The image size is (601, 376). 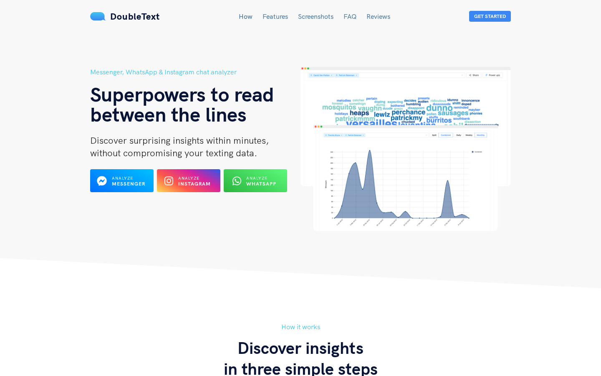 What do you see at coordinates (182, 94) in the screenshot?
I see `span: Superpowers to read` at bounding box center [182, 94].